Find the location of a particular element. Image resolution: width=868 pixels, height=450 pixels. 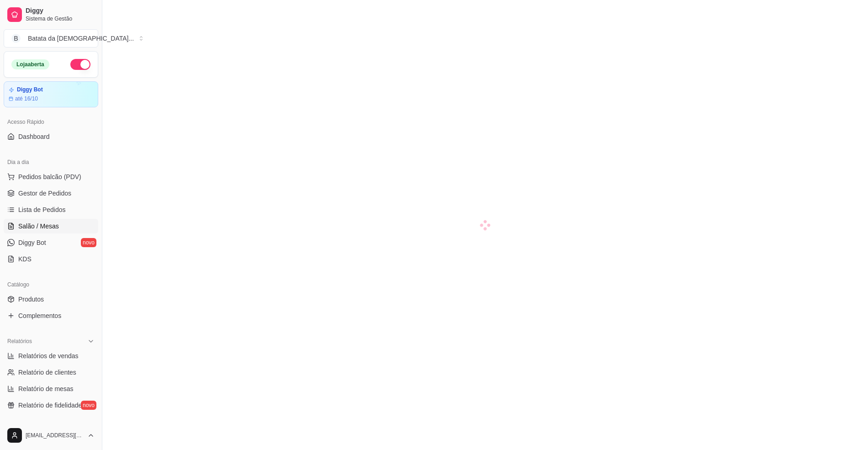

span: Produtos is located at coordinates (31, 299).